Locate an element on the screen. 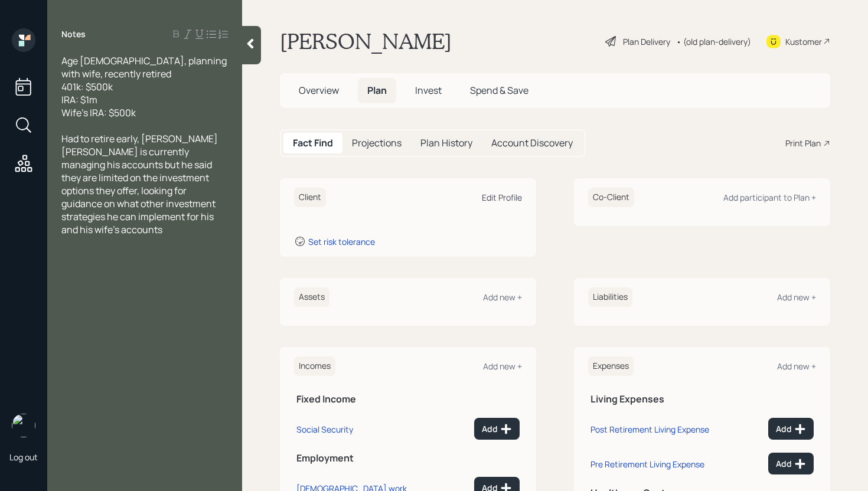  h5: Employment is located at coordinates (408, 458).